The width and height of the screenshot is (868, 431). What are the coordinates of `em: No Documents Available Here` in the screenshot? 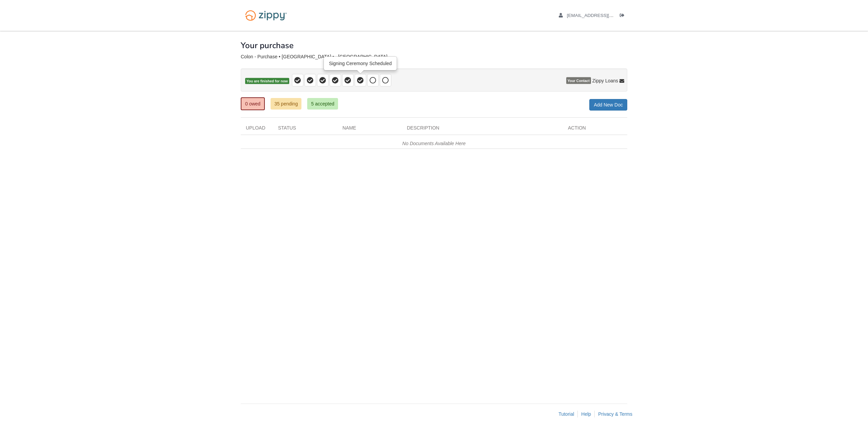 It's located at (434, 144).